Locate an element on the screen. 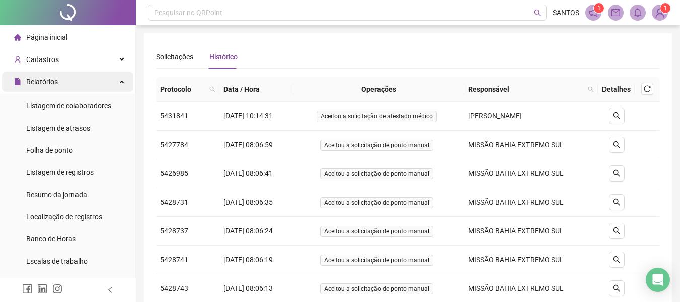 The width and height of the screenshot is (680, 302). span: reload is located at coordinates (648, 89).